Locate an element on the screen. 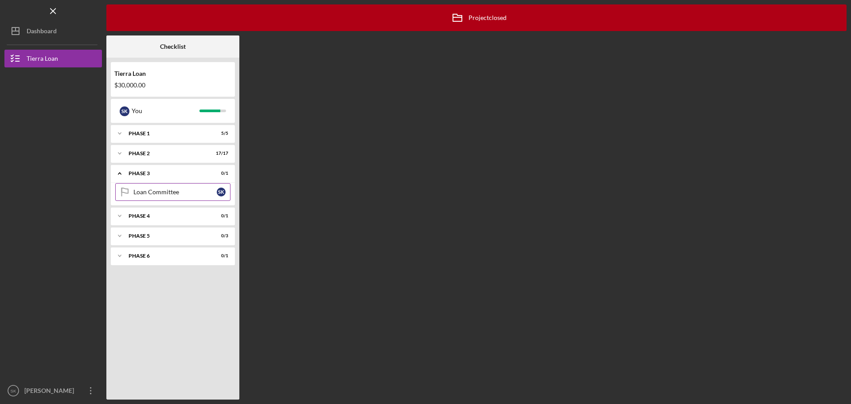 The width and height of the screenshot is (851, 404). div: Phase 2 is located at coordinates (167, 153).